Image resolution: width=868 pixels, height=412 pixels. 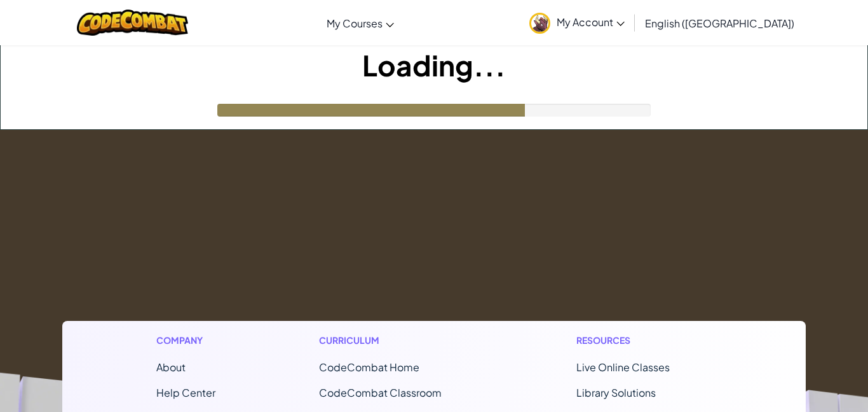 What do you see at coordinates (132, 22) in the screenshot?
I see `a: CodeCombat logo` at bounding box center [132, 22].